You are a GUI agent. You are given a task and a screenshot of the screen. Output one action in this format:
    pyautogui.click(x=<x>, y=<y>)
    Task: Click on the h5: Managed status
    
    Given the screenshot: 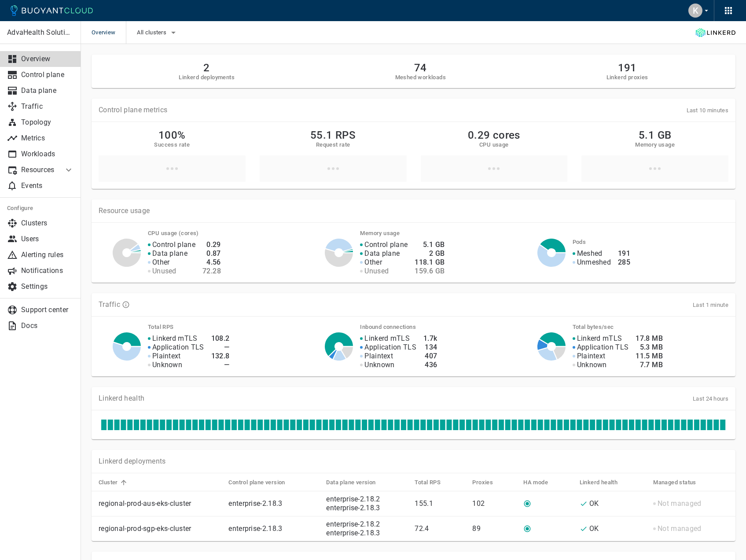 What is the action you would take?
    pyautogui.click(x=675, y=482)
    